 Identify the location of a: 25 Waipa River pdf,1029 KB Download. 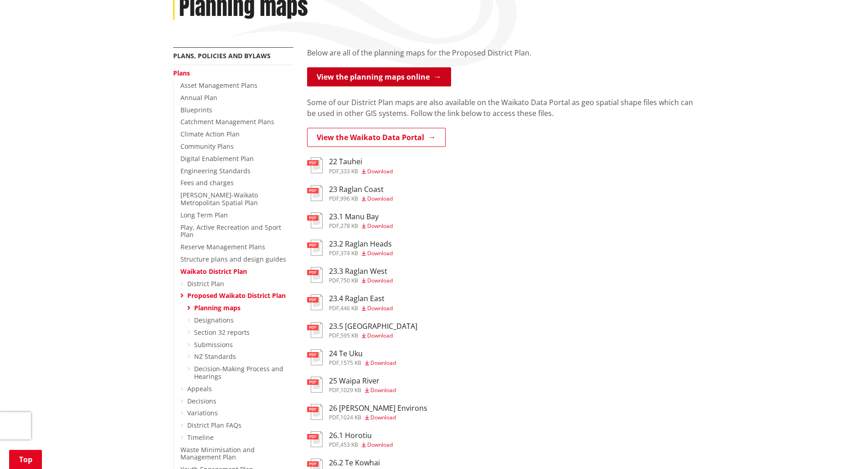
(351, 385).